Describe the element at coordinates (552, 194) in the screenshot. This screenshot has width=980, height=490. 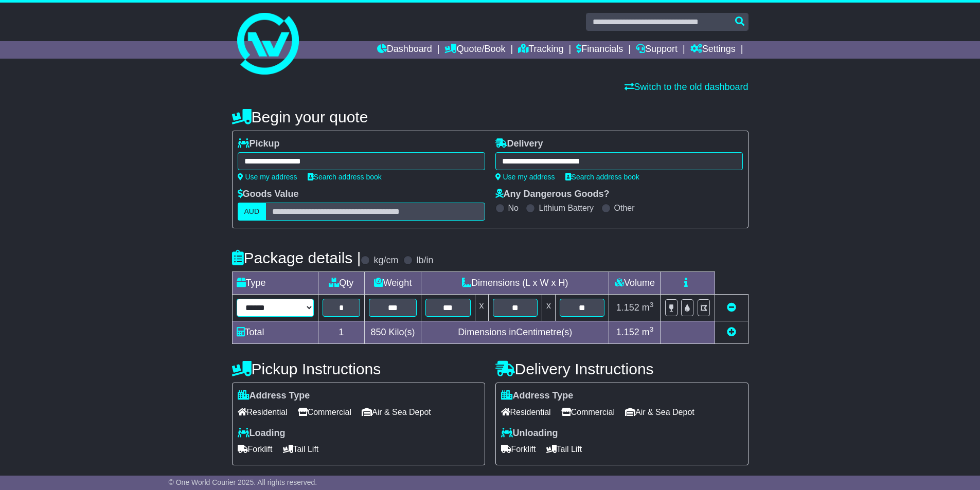
I see `label: Any Dangerous Goods?` at that location.